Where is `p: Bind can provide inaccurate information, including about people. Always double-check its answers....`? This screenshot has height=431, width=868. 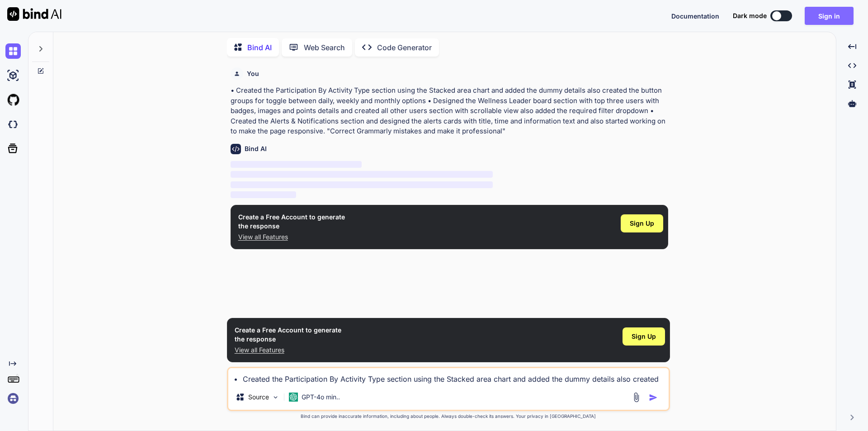 p: Bind can provide inaccurate information, including about people. Always double-check its answers.... is located at coordinates (448, 415).